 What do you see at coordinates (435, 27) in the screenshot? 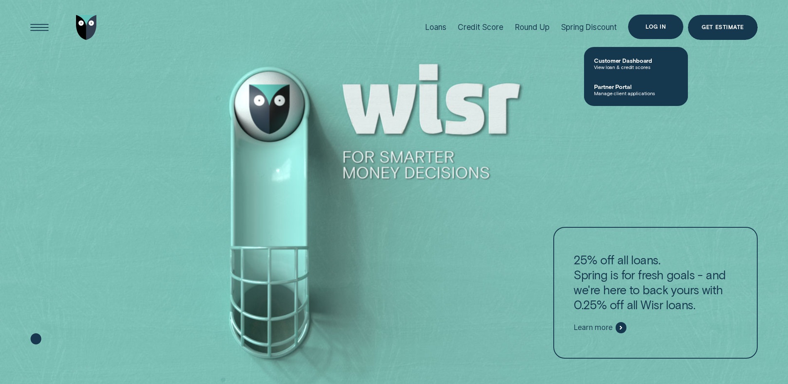
I see `div: Loans` at bounding box center [435, 27].